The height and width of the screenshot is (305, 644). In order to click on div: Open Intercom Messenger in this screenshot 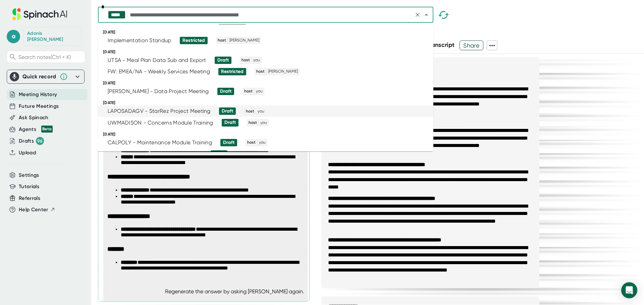, I will do `click(629, 290)`.